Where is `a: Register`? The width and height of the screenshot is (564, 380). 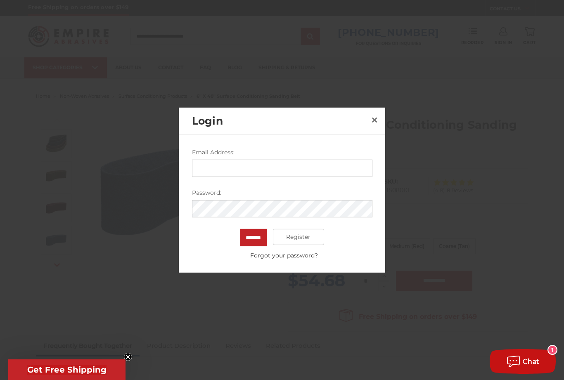
a: Register is located at coordinates (298, 237).